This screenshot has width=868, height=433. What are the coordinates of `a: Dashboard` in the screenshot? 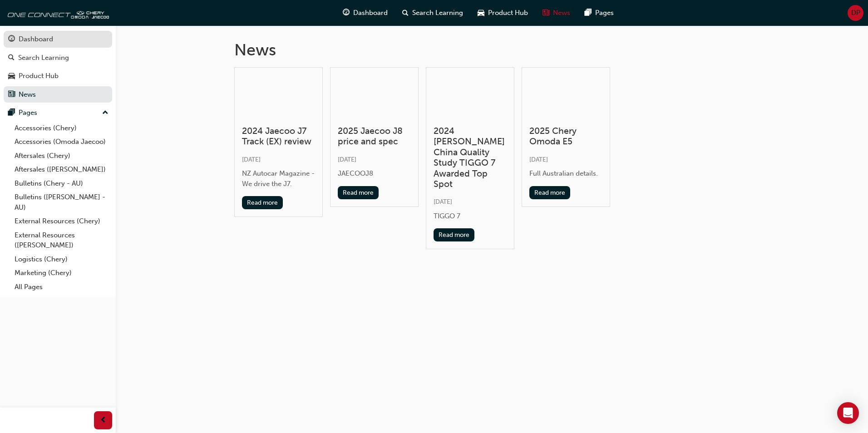 It's located at (58, 39).